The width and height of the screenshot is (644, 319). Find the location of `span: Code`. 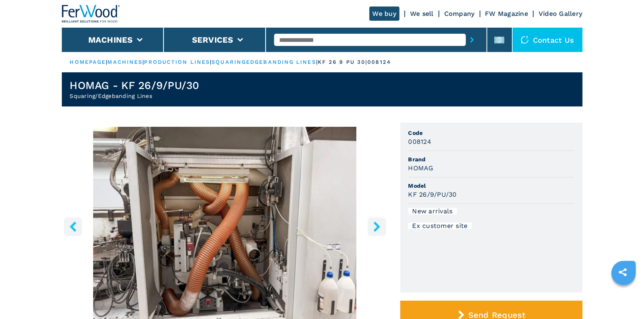

span: Code is located at coordinates (491, 133).